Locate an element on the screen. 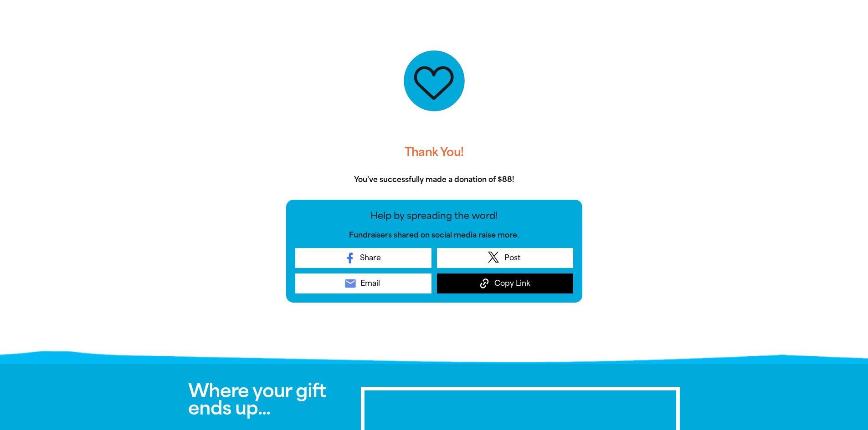  h3: Thank You! is located at coordinates (434, 152).